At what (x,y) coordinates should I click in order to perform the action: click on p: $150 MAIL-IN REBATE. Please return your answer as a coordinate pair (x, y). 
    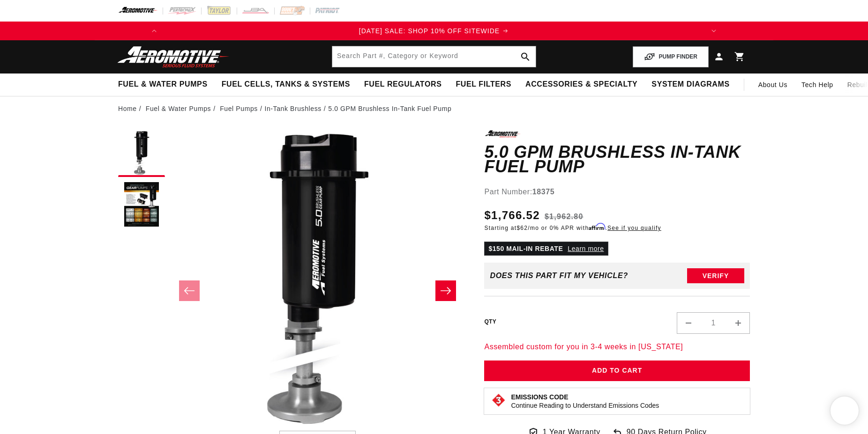
    Looking at the image, I should click on (546, 249).